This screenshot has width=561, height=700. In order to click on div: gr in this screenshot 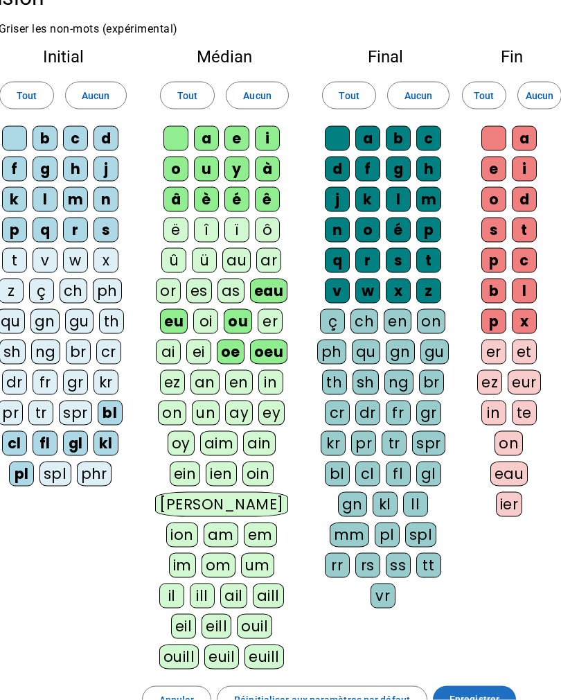, I will do `click(429, 413)`.